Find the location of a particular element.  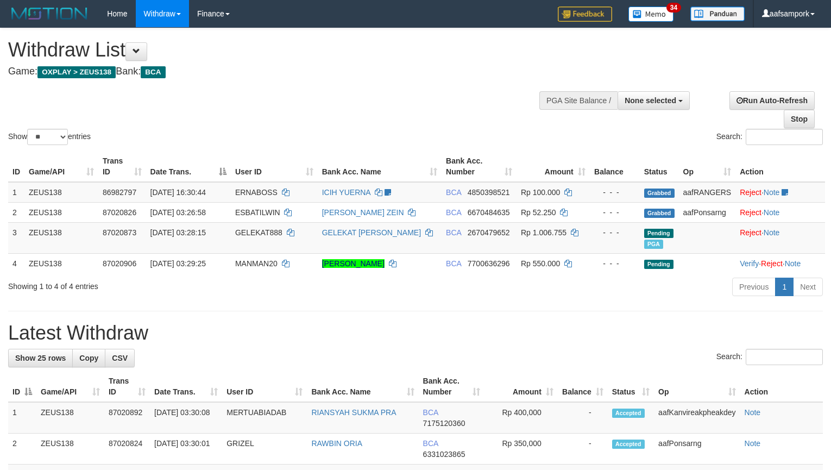

a: RIANSYAH SUKMA PRA is located at coordinates (354, 412).